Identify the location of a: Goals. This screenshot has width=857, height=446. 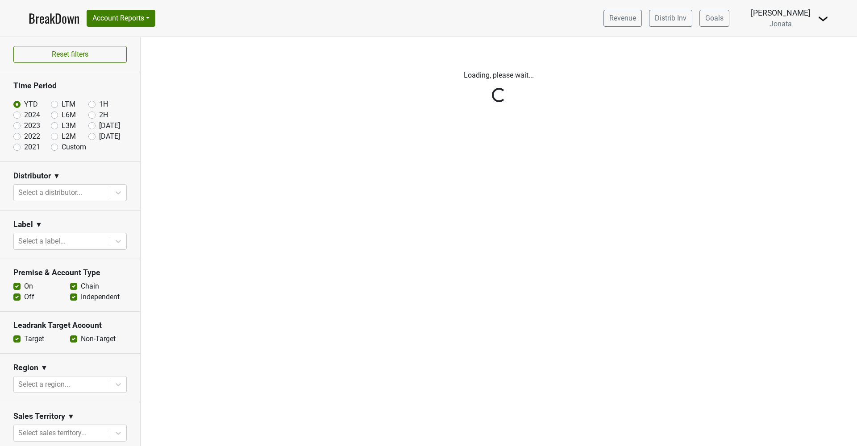
(714, 18).